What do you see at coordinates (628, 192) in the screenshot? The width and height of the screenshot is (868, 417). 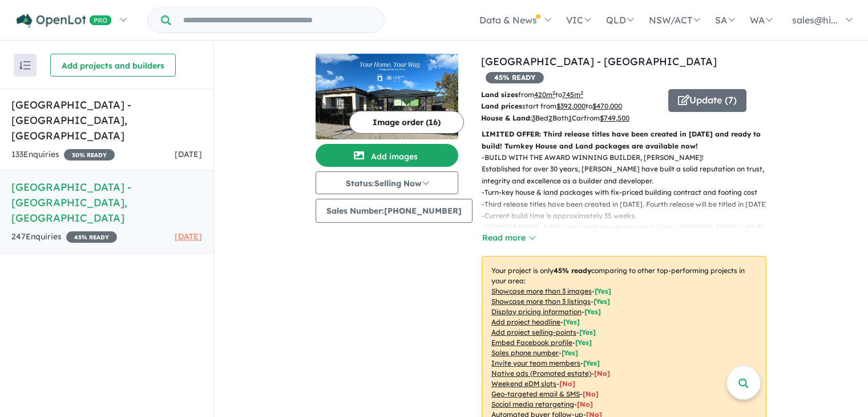 I see `p: - Turn-key house & land packages with fix-priced building contract and footing cost` at bounding box center [628, 192].